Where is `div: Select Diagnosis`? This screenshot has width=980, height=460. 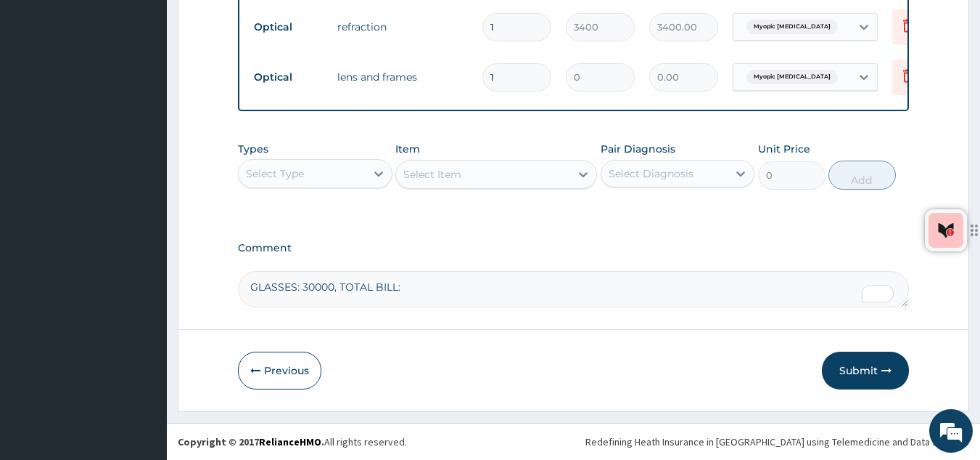 div: Select Diagnosis is located at coordinates (651, 173).